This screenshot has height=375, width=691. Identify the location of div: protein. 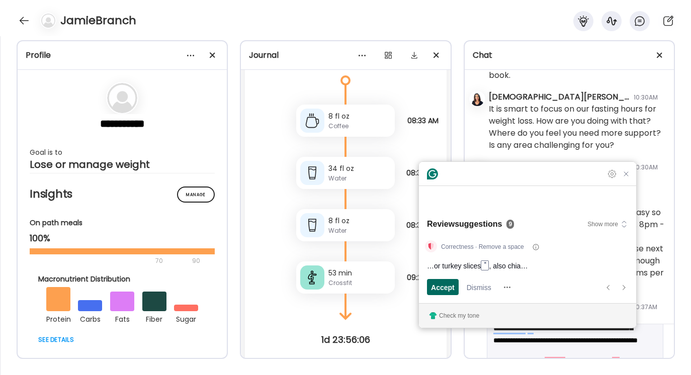
(58, 318).